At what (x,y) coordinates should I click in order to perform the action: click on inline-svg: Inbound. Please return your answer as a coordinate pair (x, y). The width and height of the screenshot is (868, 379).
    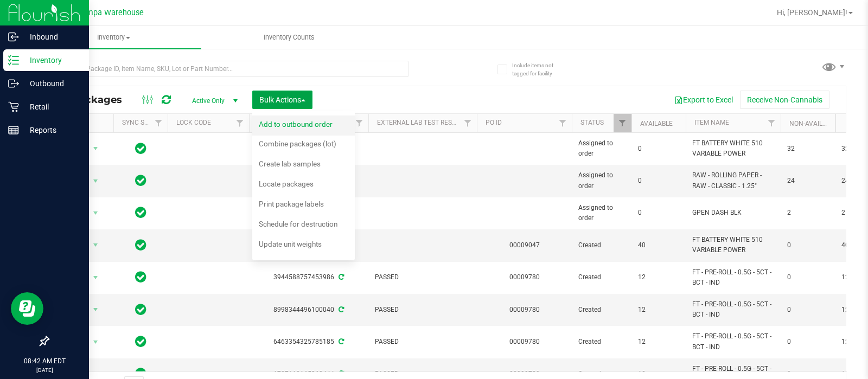
    Looking at the image, I should click on (14, 37).